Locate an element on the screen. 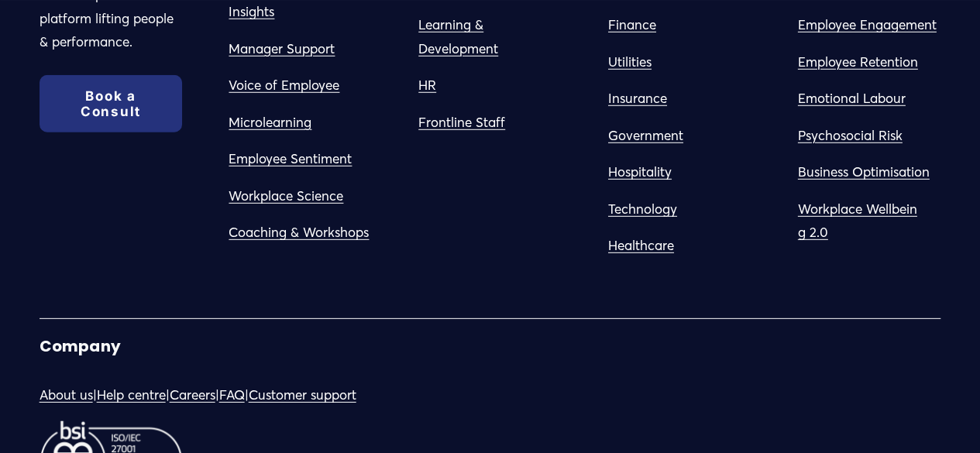 This screenshot has width=980, height=453. a: About us is located at coordinates (66, 395).